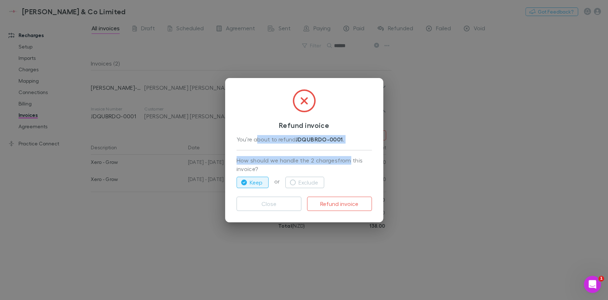  I want to click on h3: Refund invoice, so click(304, 125).